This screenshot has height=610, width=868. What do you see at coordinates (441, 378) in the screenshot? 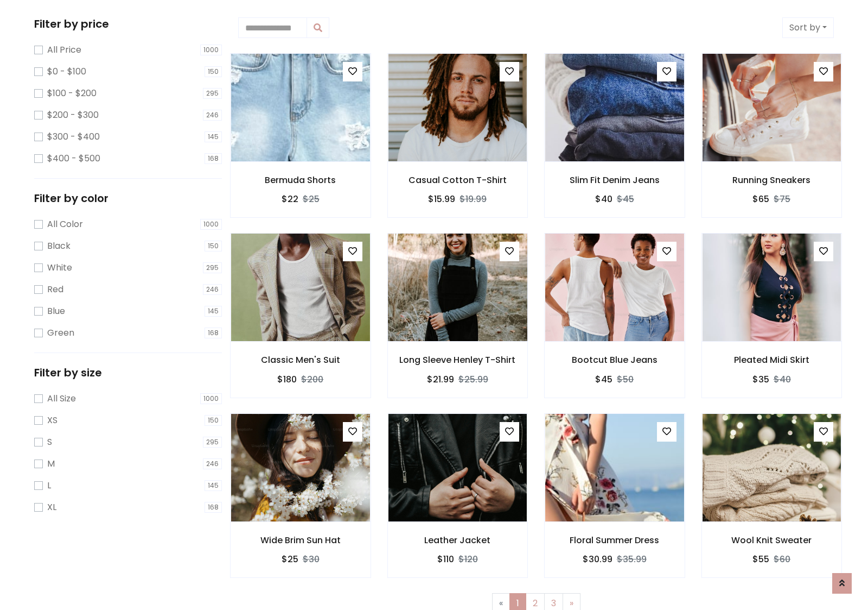
I see `h6: $21.99` at bounding box center [441, 378].